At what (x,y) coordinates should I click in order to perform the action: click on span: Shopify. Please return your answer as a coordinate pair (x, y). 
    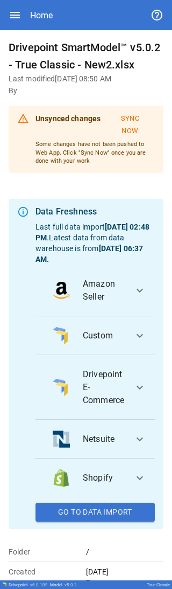
    Looking at the image, I should click on (104, 478).